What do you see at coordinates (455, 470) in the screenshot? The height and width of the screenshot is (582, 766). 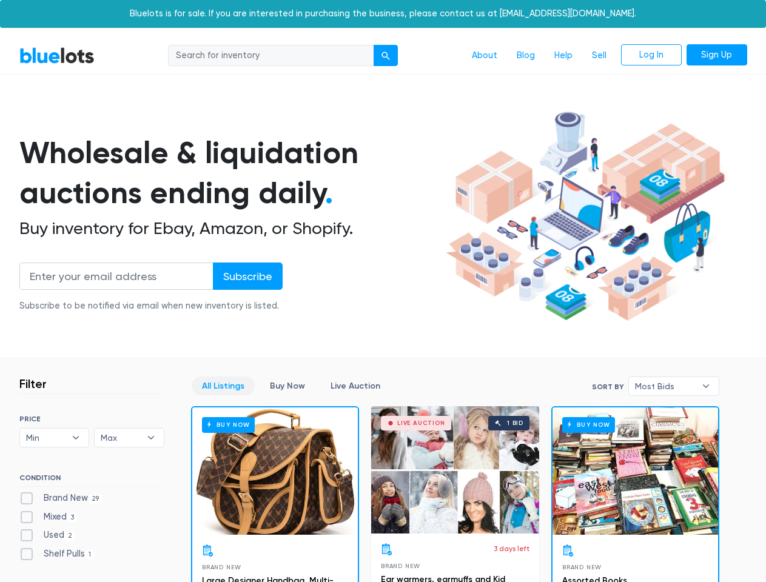 I see `a: Live Auction 1 bid` at bounding box center [455, 470].